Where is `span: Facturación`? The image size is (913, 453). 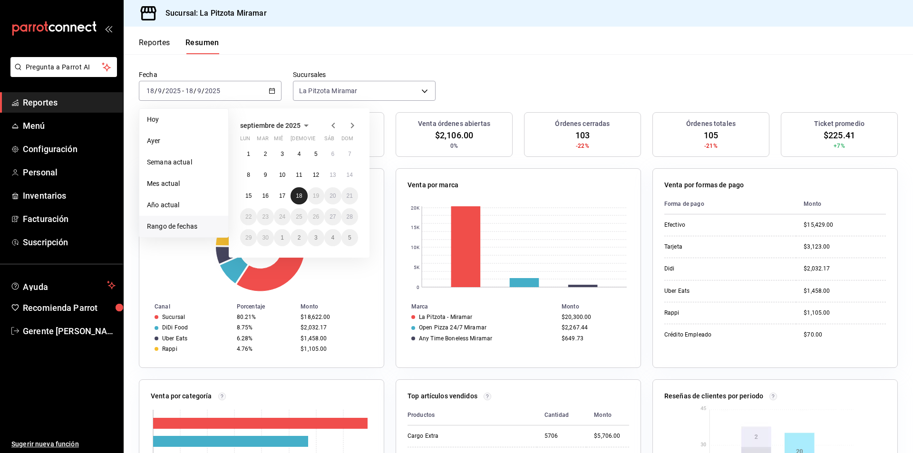 span: Facturación is located at coordinates (69, 219).